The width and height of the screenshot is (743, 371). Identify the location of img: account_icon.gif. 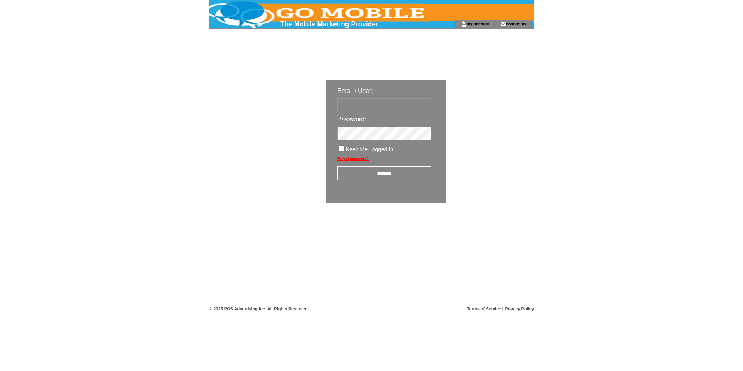
(464, 24).